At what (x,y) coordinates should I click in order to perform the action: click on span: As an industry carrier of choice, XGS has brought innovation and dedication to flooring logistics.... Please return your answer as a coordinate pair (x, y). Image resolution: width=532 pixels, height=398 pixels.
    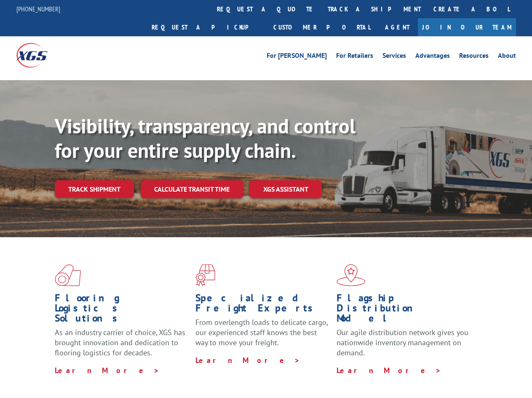
    Looking at the image, I should click on (120, 342).